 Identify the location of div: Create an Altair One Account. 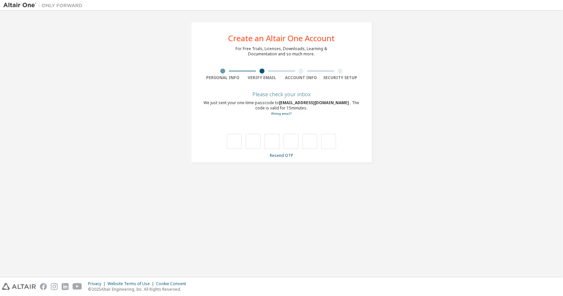
(281, 38).